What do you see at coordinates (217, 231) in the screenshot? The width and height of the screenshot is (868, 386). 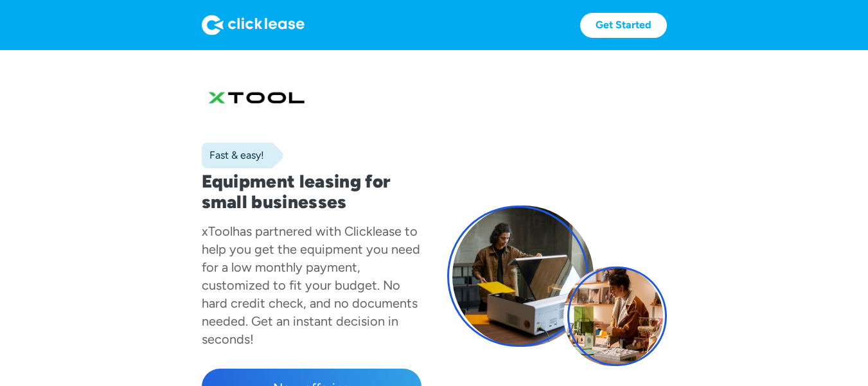 I see `div: xTool` at bounding box center [217, 231].